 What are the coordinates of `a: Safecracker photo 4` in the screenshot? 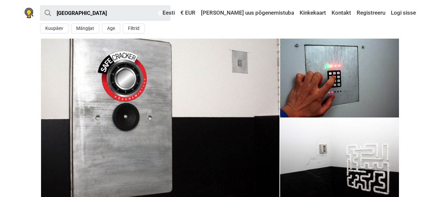 It's located at (339, 158).